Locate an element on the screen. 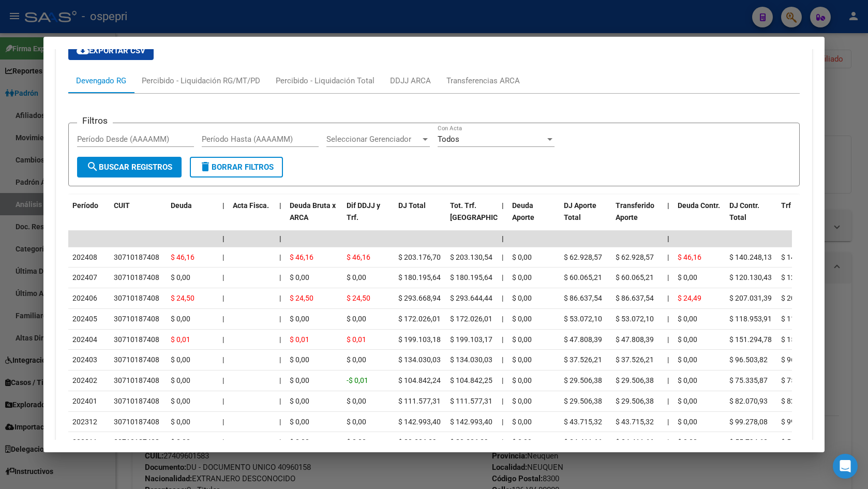 Image resolution: width=868 pixels, height=489 pixels. button: Borrar Filtros is located at coordinates (237, 167).